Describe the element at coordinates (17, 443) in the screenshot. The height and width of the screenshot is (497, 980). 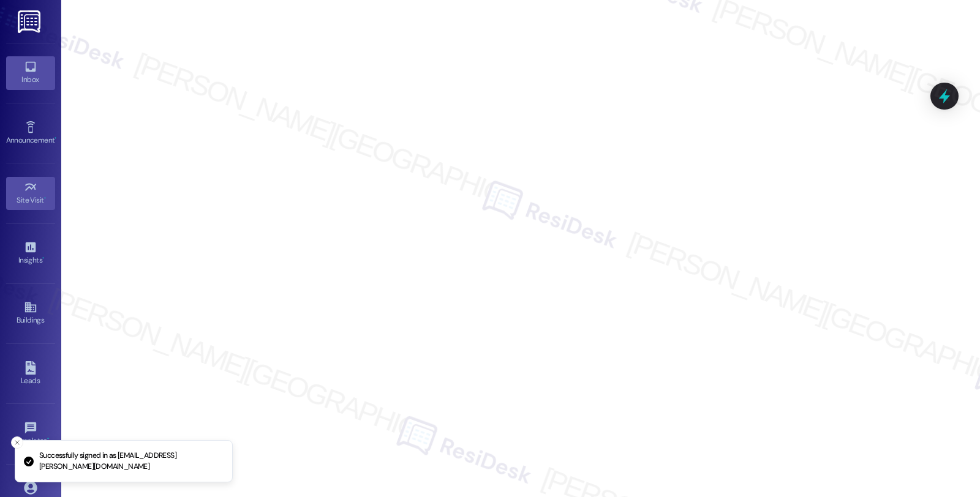
I see `button: Close toast` at that location.